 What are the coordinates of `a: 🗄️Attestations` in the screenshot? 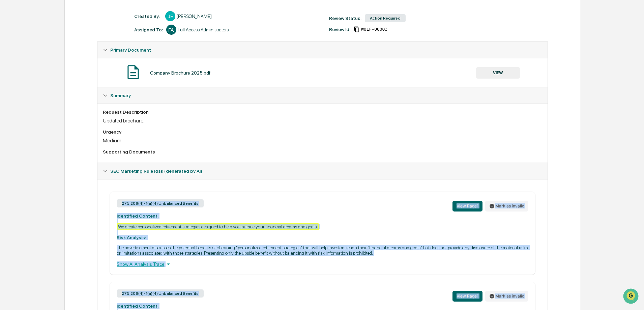 It's located at (66, 123).